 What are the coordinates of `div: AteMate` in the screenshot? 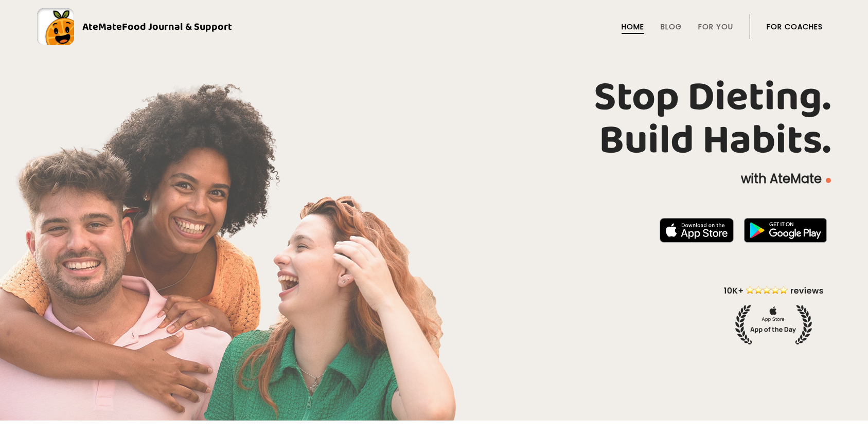 It's located at (152, 27).